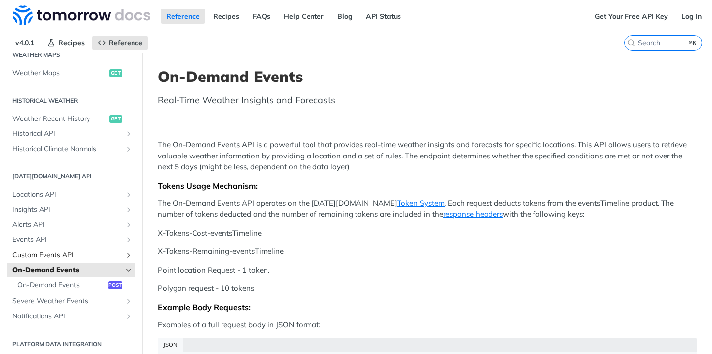 The image size is (712, 354). Describe the element at coordinates (71, 225) in the screenshot. I see `a: Alerts APIShow subpages for Alerts API` at that location.